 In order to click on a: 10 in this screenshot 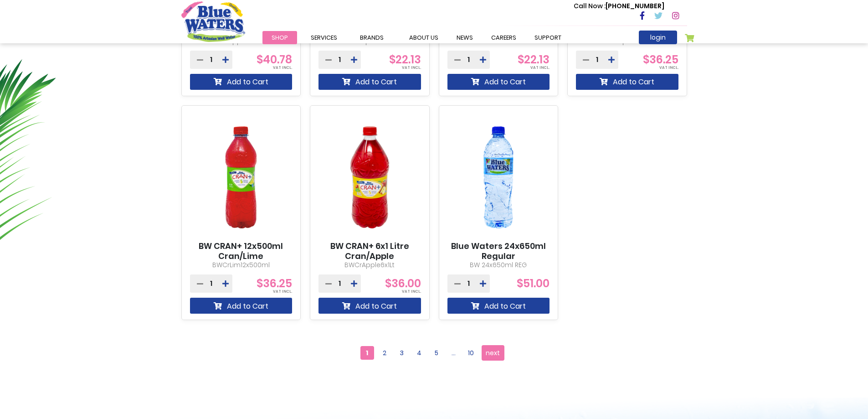, I will do `click(471, 352)`.